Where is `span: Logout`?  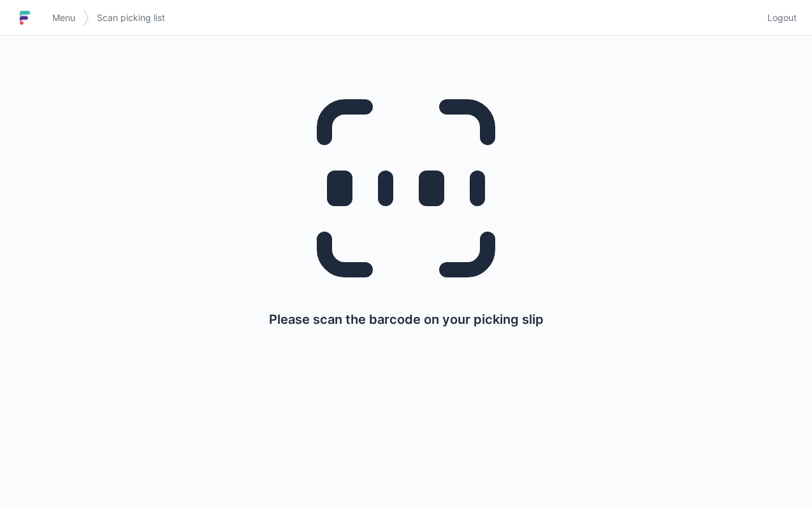
span: Logout is located at coordinates (782, 18).